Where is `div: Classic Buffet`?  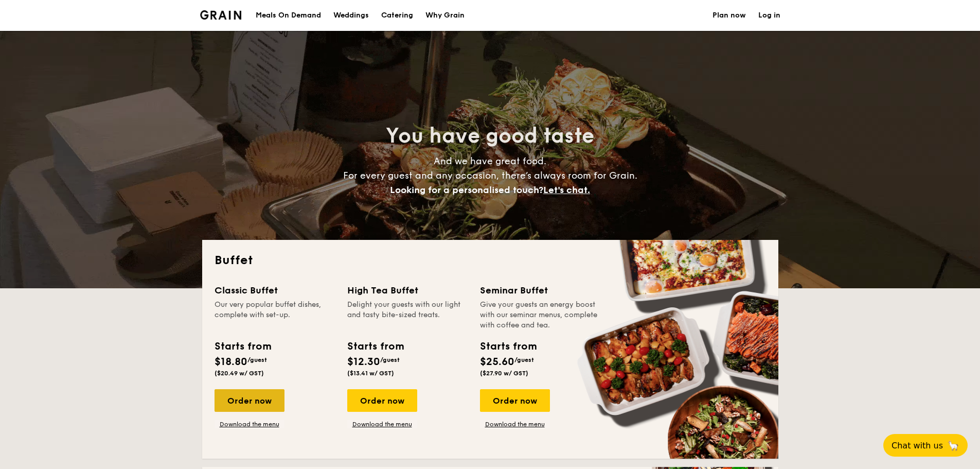 div: Classic Buffet is located at coordinates (275, 290).